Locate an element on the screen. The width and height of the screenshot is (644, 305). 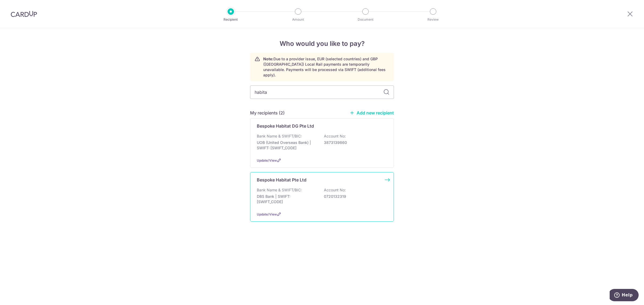
h4: Who would you like to pay? is located at coordinates (322, 44).